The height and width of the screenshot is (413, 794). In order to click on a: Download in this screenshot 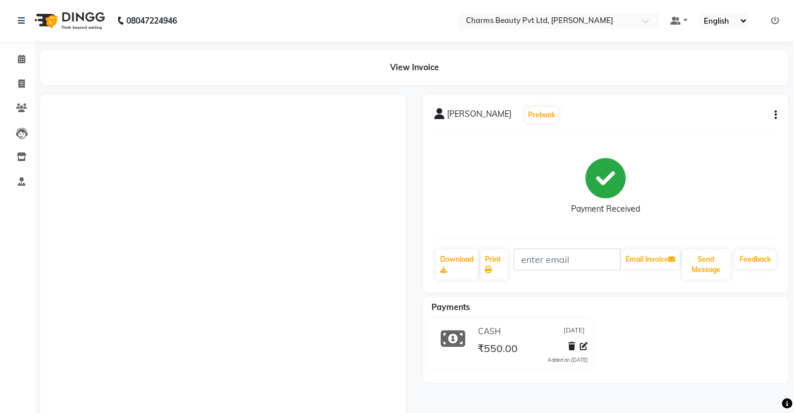, I will do `click(457, 264)`.